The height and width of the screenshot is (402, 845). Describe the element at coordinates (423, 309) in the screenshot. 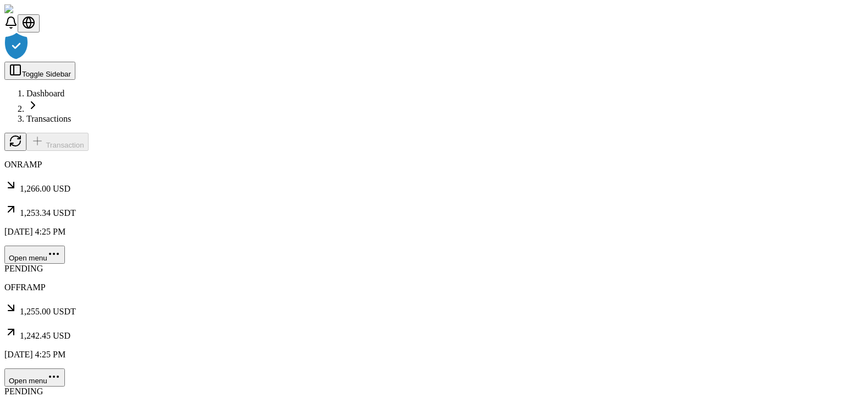

I see `p: 1,255.00 USDT` at that location.